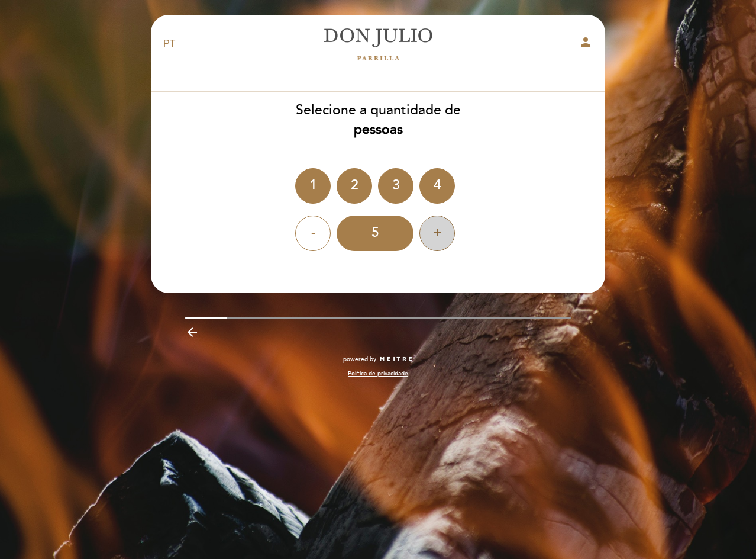 The image size is (756, 559). Describe the element at coordinates (375, 233) in the screenshot. I see `div: 5` at that location.